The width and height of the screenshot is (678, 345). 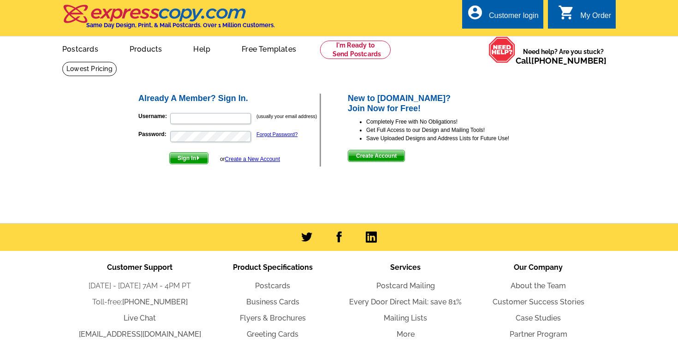 I want to click on div: My Order, so click(x=596, y=18).